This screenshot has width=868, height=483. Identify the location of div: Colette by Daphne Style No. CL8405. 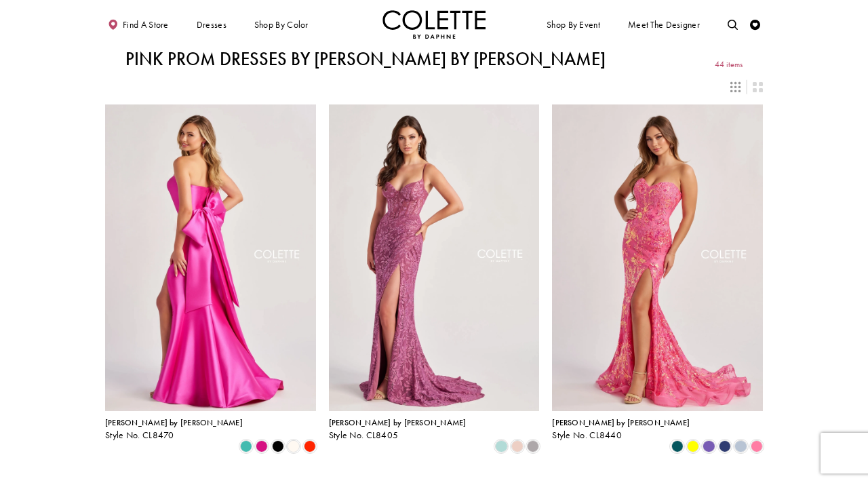
(397, 429).